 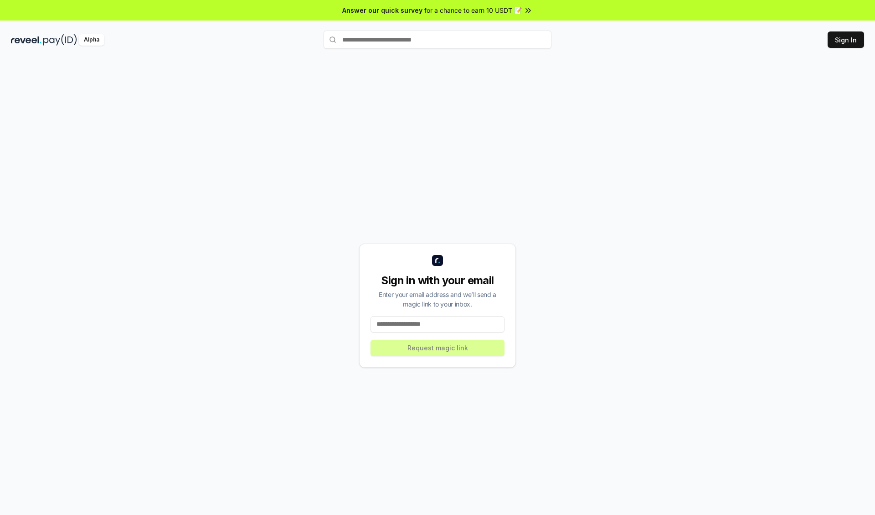 I want to click on img: pay_id, so click(x=60, y=40).